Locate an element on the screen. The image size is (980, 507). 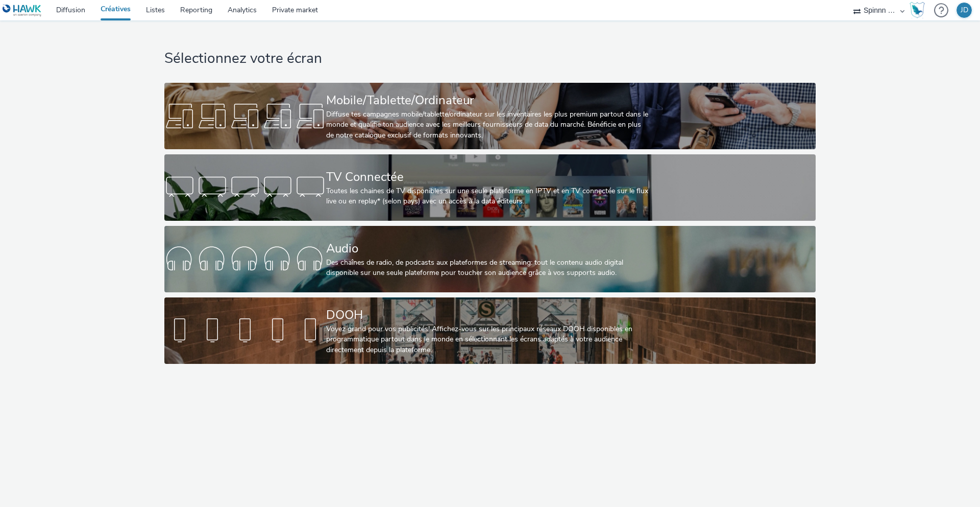
a: Mobile/Tablette/OrdinateurDiffuse tes campagnes mobile/tablette/ordinateur sur les inventaires le... is located at coordinates (490, 116).